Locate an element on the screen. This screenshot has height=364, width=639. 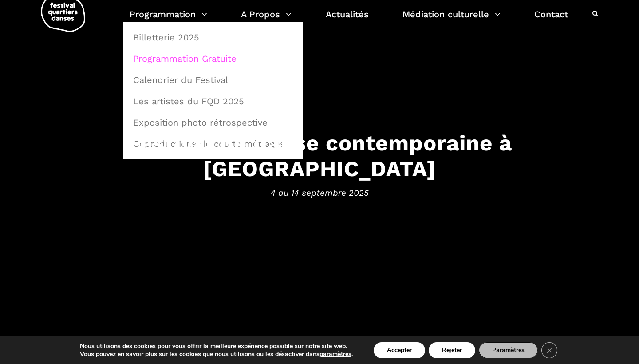
a: Médiation culturelle is located at coordinates (452, 14).